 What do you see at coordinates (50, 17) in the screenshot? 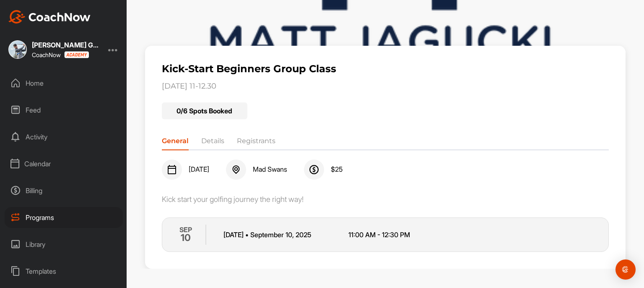
I see `img: CoachNow` at bounding box center [50, 17].